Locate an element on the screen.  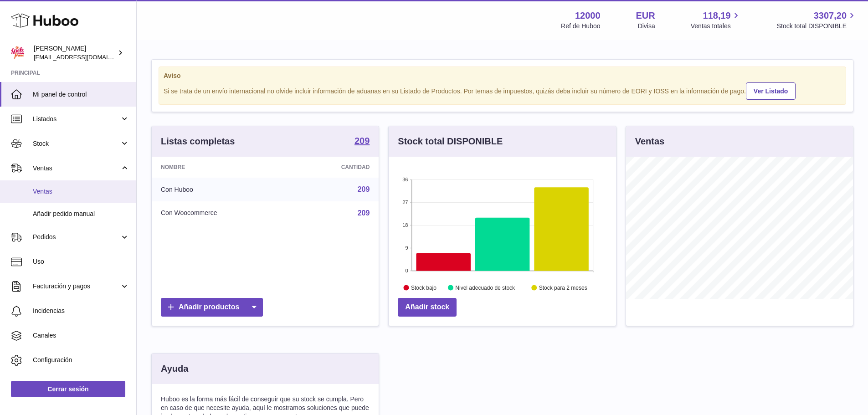
img: internalAdmin-12000@internal.huboo.com is located at coordinates (18, 53).